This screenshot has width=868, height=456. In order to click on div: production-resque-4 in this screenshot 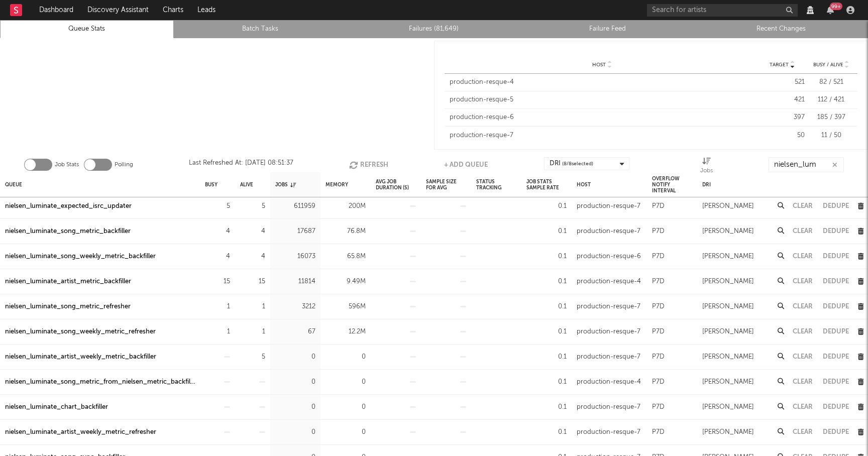, I will do `click(609, 282)`.